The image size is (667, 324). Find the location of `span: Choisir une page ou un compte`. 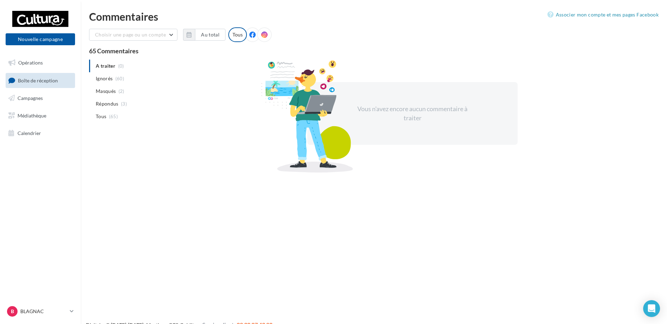

span: Choisir une page ou un compte is located at coordinates (130, 34).